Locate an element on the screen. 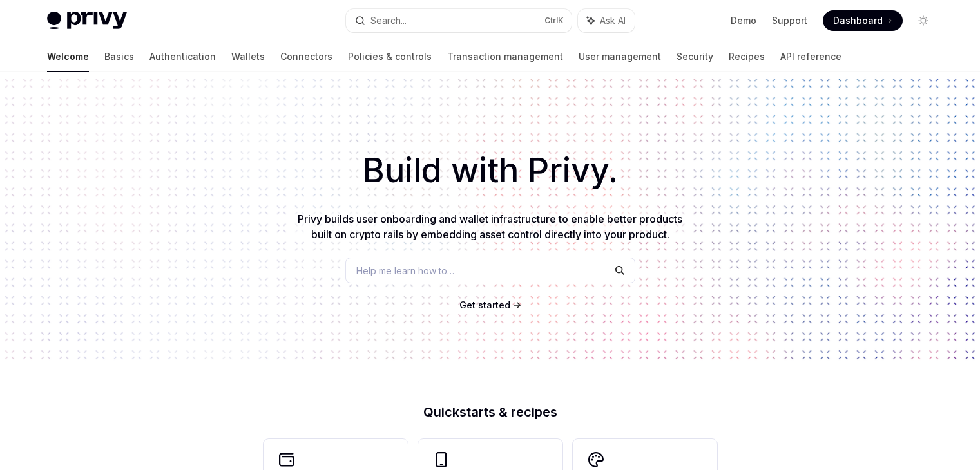 This screenshot has width=980, height=470. a: Recipes is located at coordinates (747, 56).